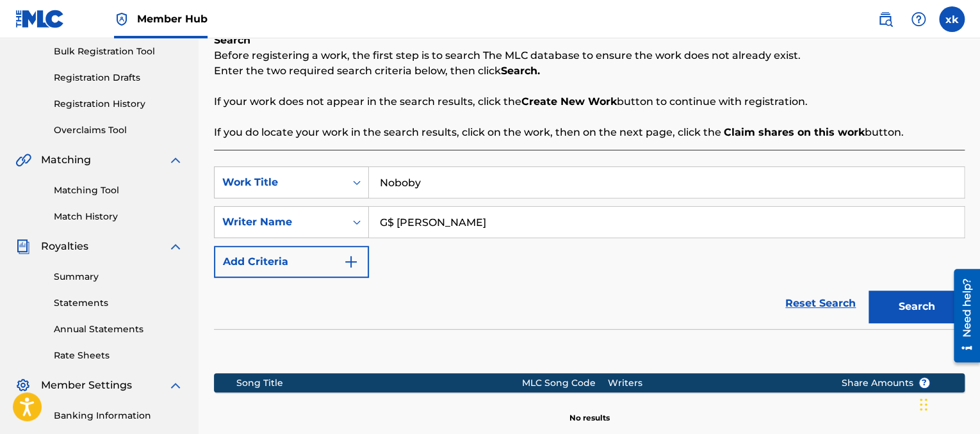  Describe the element at coordinates (119, 329) in the screenshot. I see `a: Annual Statements` at that location.